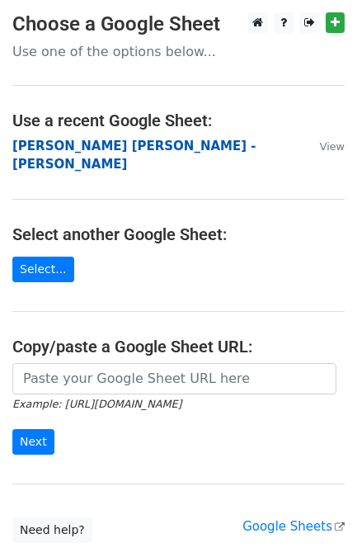 The height and width of the screenshot is (557, 357). Describe the element at coordinates (174, 379) in the screenshot. I see `input: Paste your Google Sheet URL here` at that location.